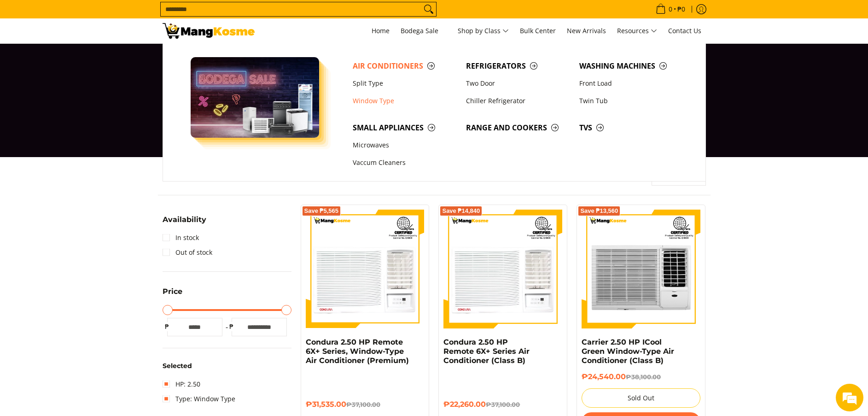 The image size is (868, 416). Describe the element at coordinates (631, 128) in the screenshot. I see `span: TVs` at that location.